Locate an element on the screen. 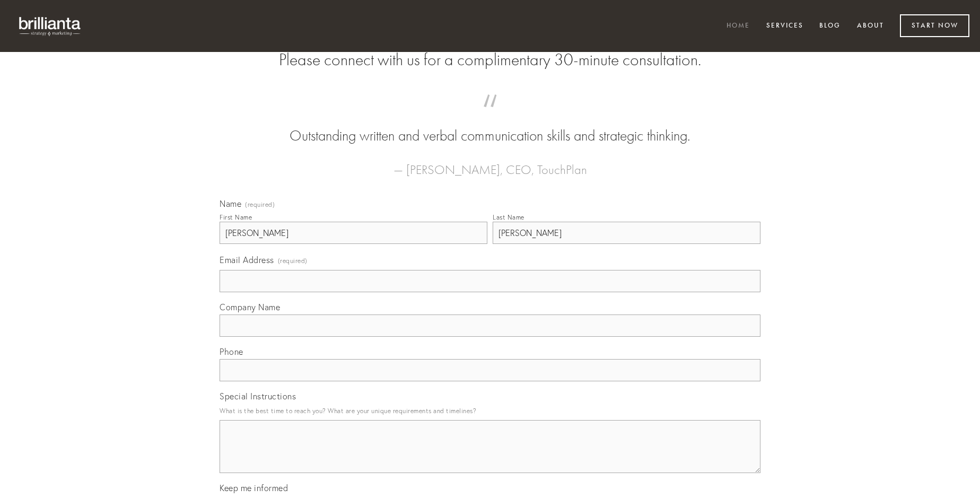  h2: Please connect with us for a complimentary 30-minute consultation. is located at coordinates (490, 60).